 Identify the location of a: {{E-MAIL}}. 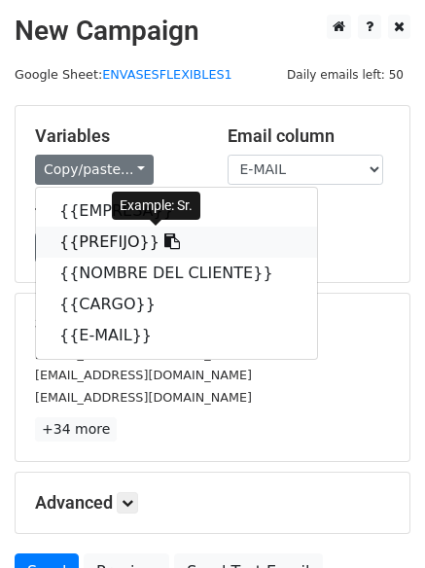
(176, 335).